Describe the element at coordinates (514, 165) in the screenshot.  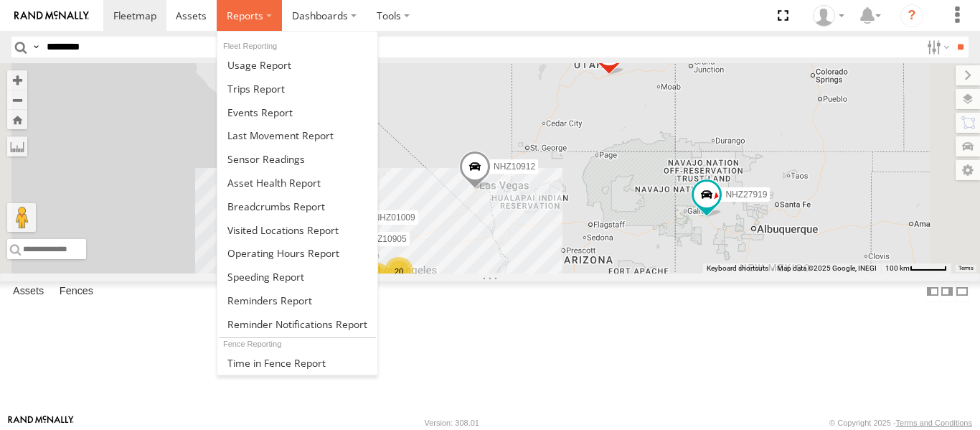
I see `span: NHZ10912` at that location.